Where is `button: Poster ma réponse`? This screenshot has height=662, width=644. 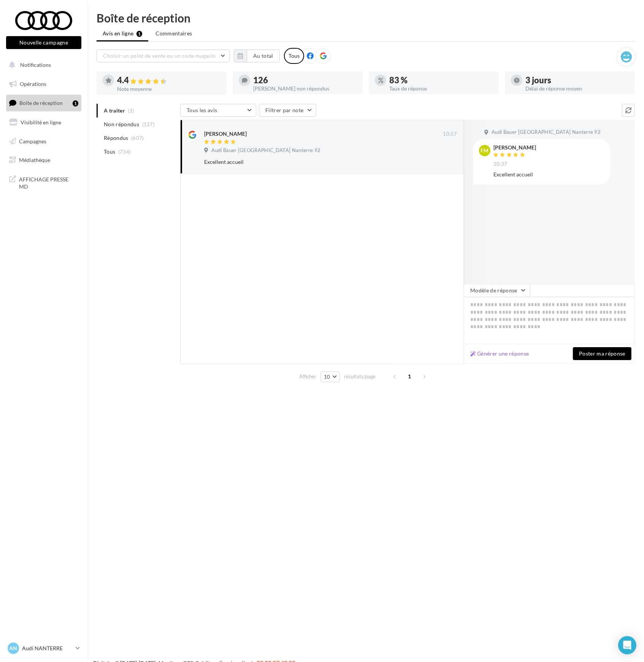 button: Poster ma réponse is located at coordinates (602, 353).